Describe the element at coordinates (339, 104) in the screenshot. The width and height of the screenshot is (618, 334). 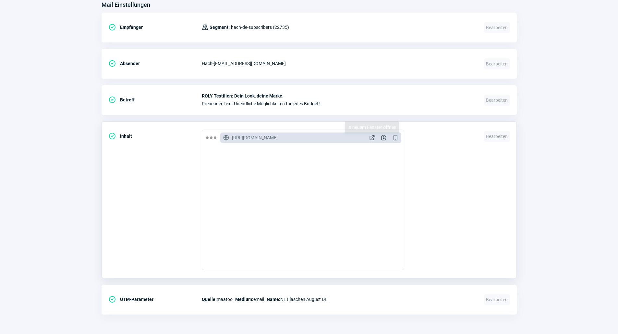
I see `span: Preheader Text: Unendliche Möglichkeiten für jedes Budget!` at that location.